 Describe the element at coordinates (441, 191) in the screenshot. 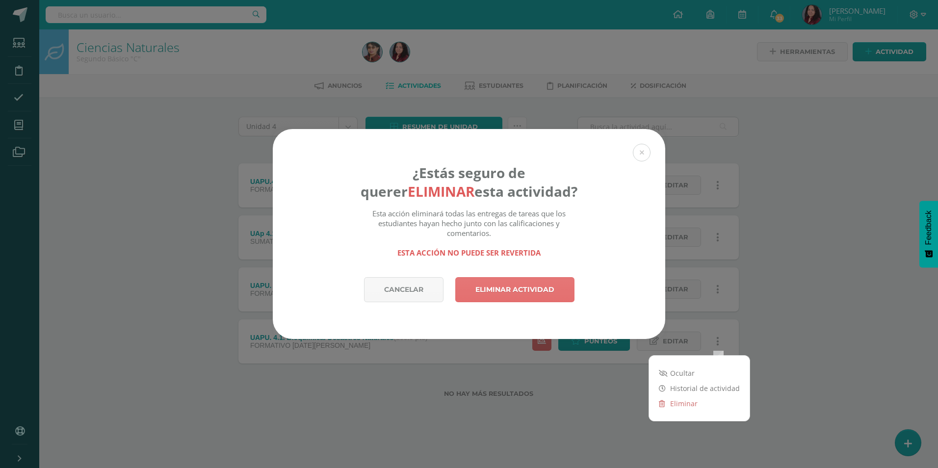

I see `strong: eliminar` at that location.